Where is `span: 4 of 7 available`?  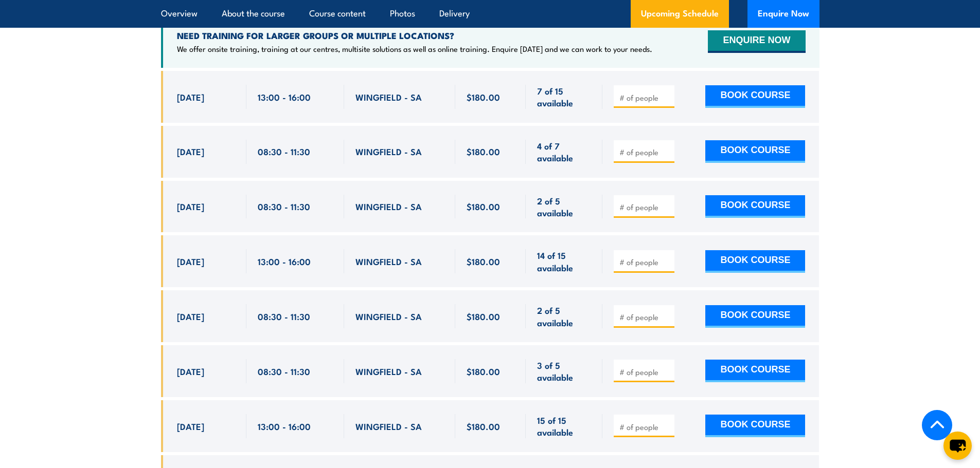 span: 4 of 7 available is located at coordinates (564, 151).